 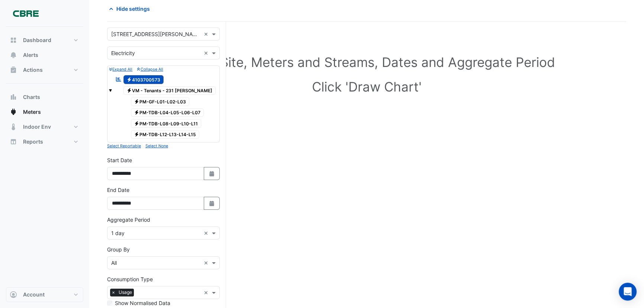 What do you see at coordinates (144, 80) in the screenshot?
I see `span: 4103700573` at bounding box center [144, 80].